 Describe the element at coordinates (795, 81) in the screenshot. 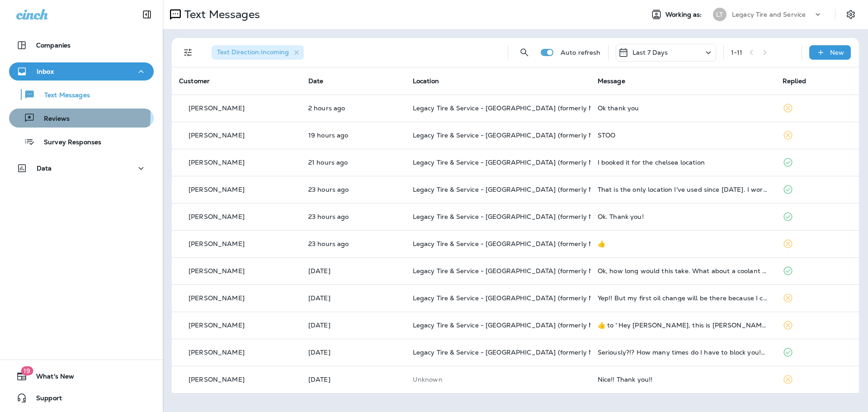

I see `span: Replied` at that location.